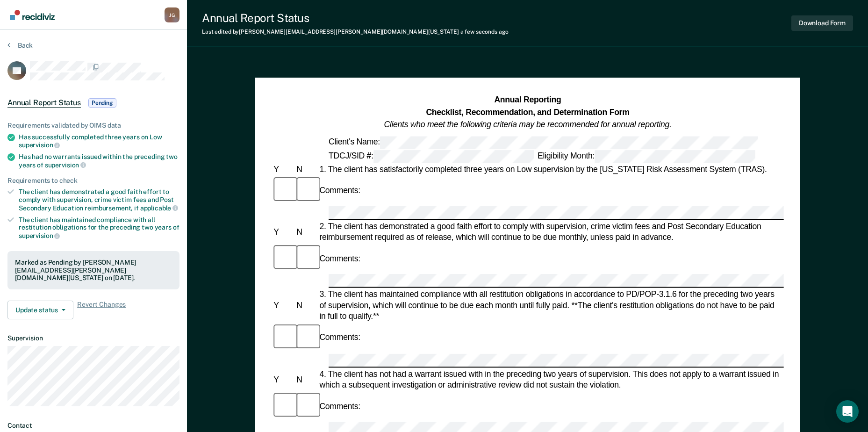 The image size is (868, 432). I want to click on div: Open Intercom Messenger, so click(848, 411).